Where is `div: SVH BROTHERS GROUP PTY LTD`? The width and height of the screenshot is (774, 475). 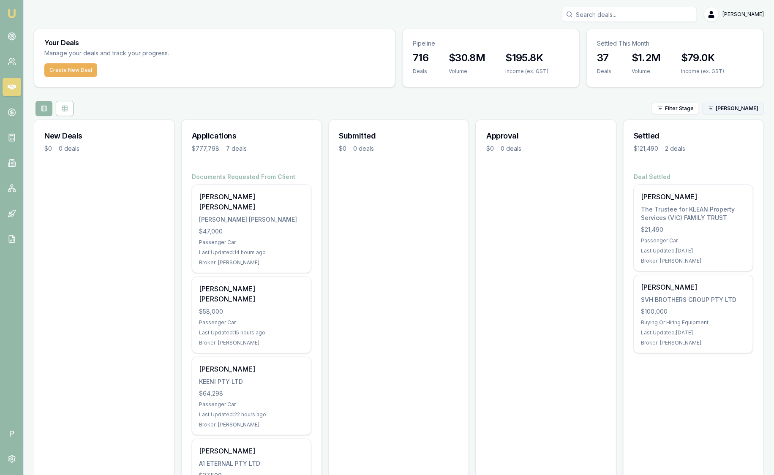 div: SVH BROTHERS GROUP PTY LTD is located at coordinates (693, 300).